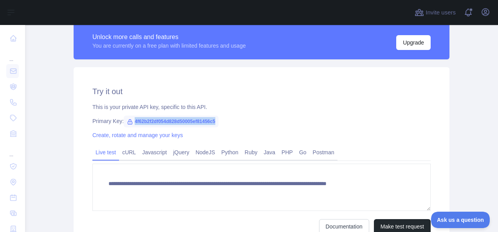 This screenshot has width=498, height=232. I want to click on h2: Try it out, so click(261, 92).